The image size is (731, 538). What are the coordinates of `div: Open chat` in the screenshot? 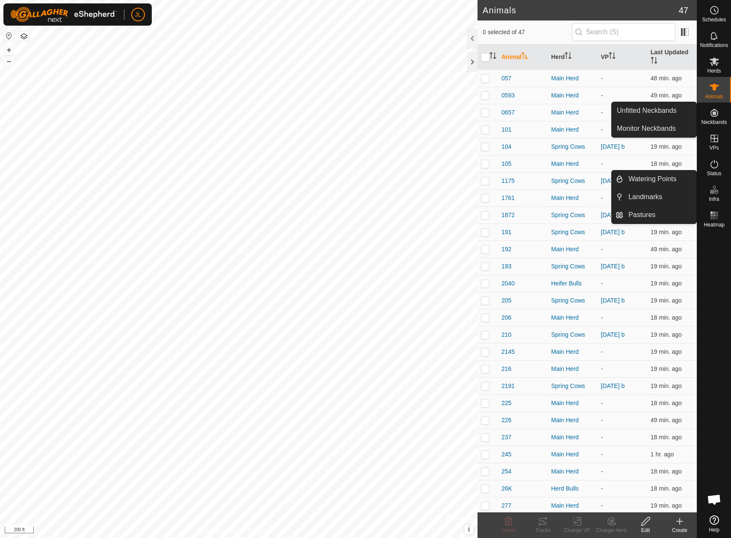 It's located at (714, 500).